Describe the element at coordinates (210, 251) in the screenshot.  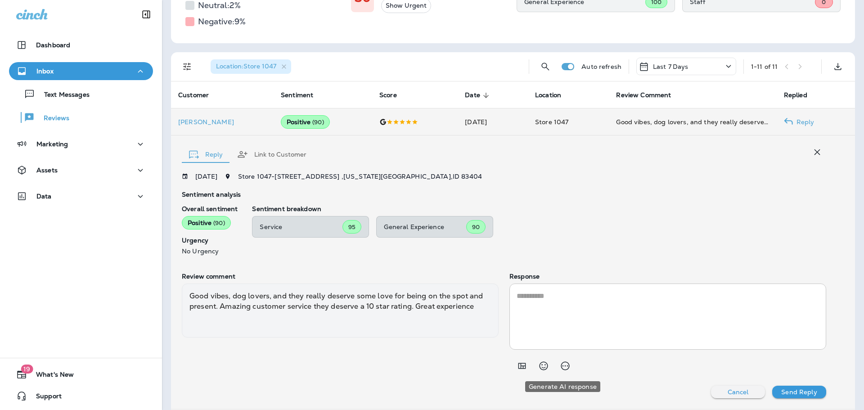
I see `p: No Urgency` at that location.